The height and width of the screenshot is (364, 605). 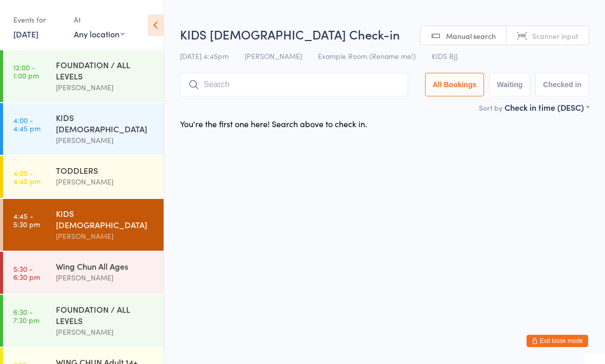 I want to click on input: Search, so click(x=293, y=85).